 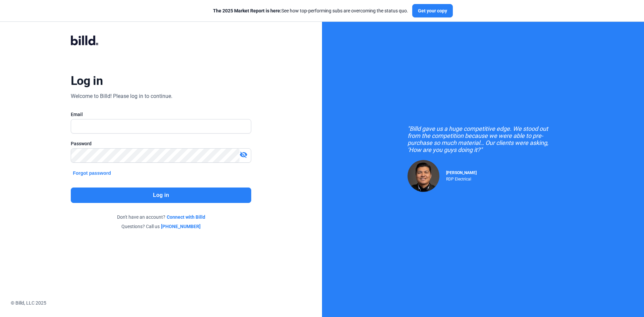 What do you see at coordinates (161, 114) in the screenshot?
I see `div: Email` at bounding box center [161, 114].